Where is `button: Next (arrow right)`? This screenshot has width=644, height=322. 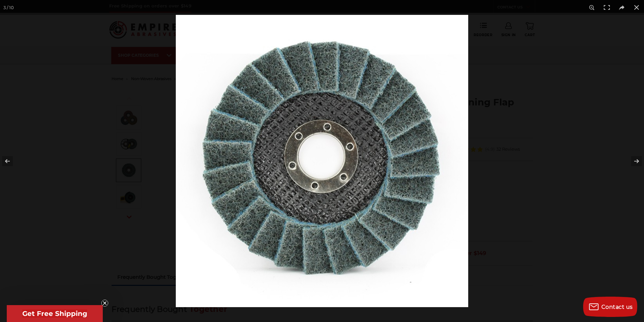 button: Next (arrow right) is located at coordinates (632, 161).